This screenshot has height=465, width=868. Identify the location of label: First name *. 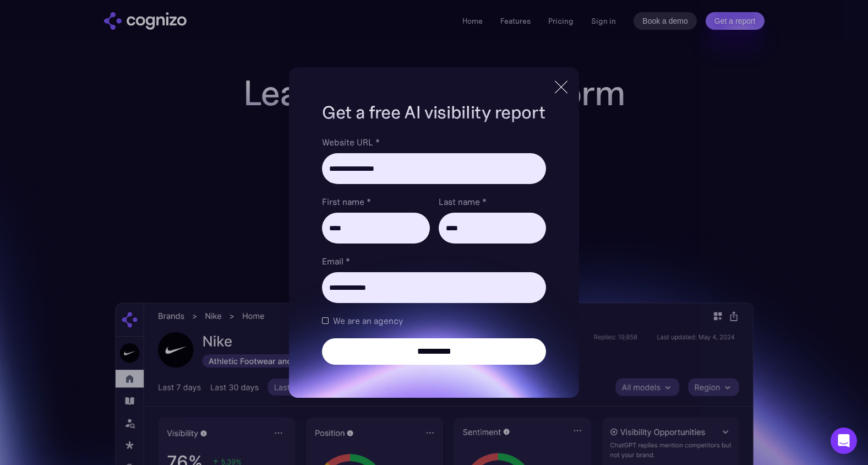
(376, 202).